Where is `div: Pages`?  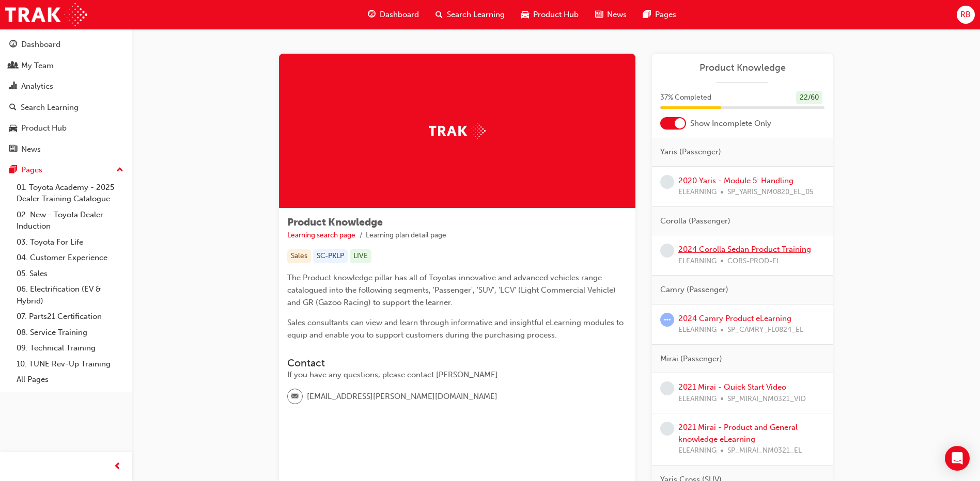
div: Pages is located at coordinates (32, 170).